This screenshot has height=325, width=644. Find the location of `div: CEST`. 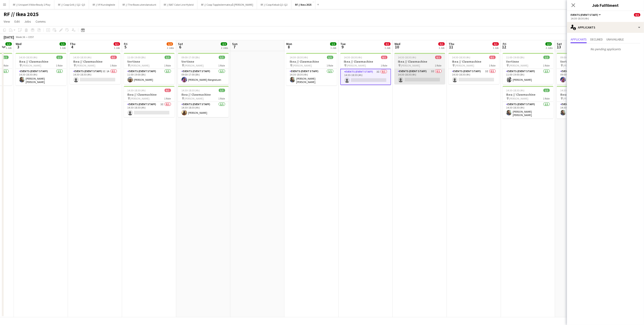

div: CEST is located at coordinates (31, 37).